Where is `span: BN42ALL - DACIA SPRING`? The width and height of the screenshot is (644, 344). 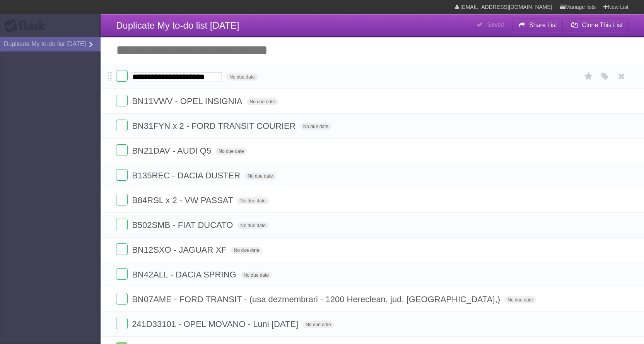
span: BN42ALL - DACIA SPRING is located at coordinates (185, 275).